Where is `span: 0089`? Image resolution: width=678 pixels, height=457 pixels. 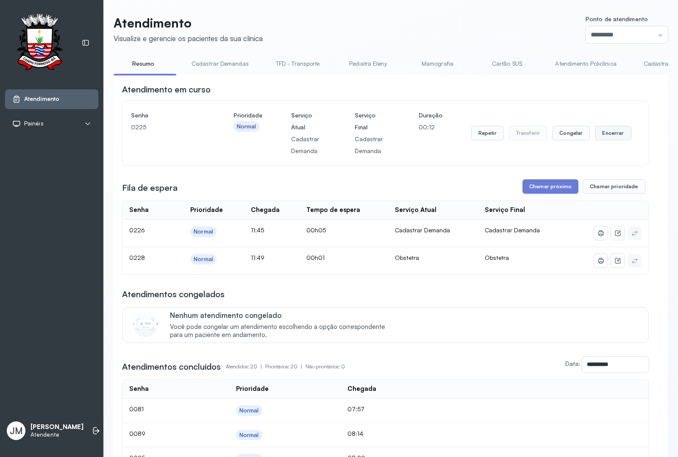 span: 0089 is located at coordinates (137, 433).